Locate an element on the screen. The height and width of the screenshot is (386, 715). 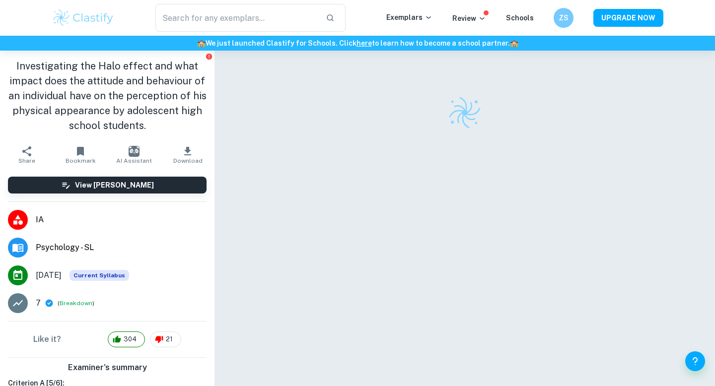
button: Help and Feedback is located at coordinates (695, 361).